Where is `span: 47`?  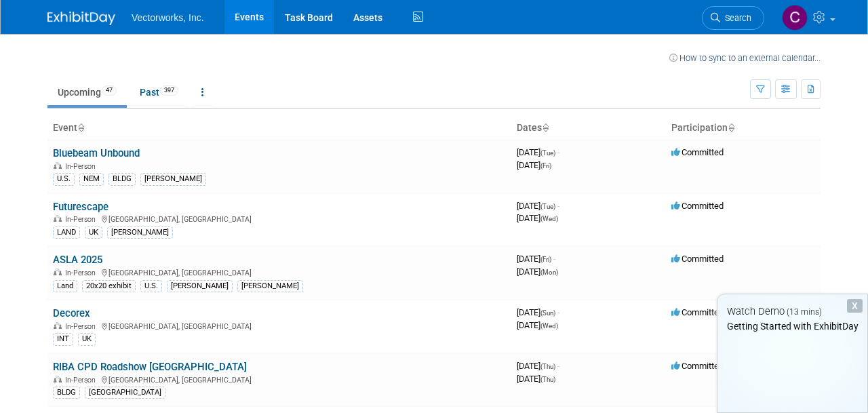 span: 47 is located at coordinates (110, 91).